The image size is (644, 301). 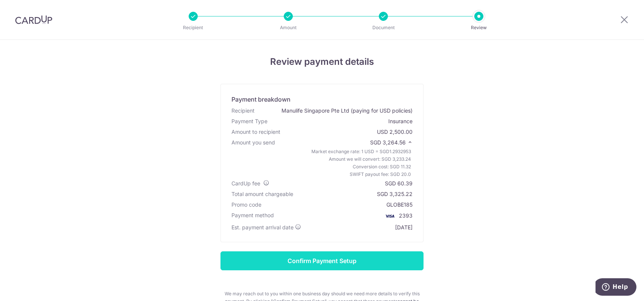 I want to click on p: Amount, so click(x=288, y=28).